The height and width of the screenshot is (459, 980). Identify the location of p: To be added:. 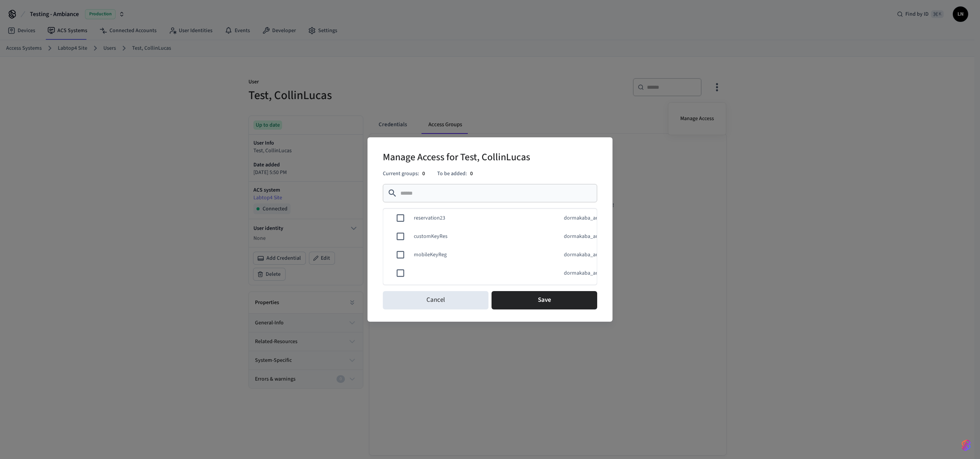
(452, 173).